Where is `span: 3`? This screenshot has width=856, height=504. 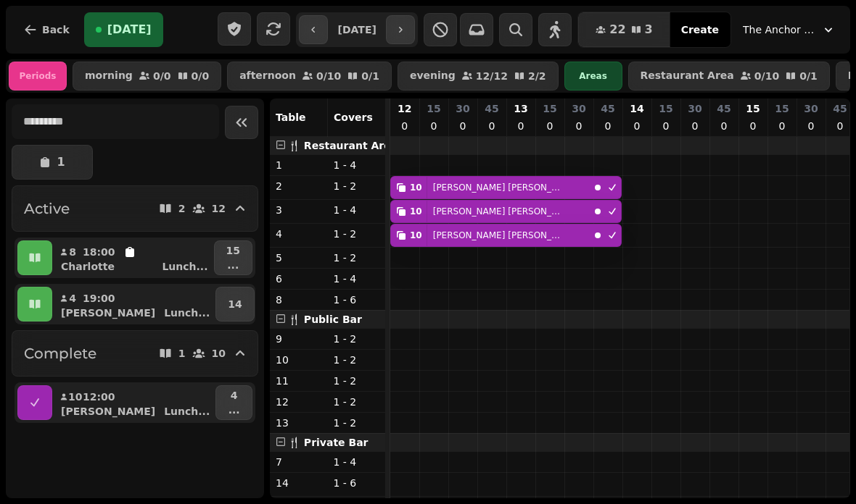
span: 3 is located at coordinates (648, 30).